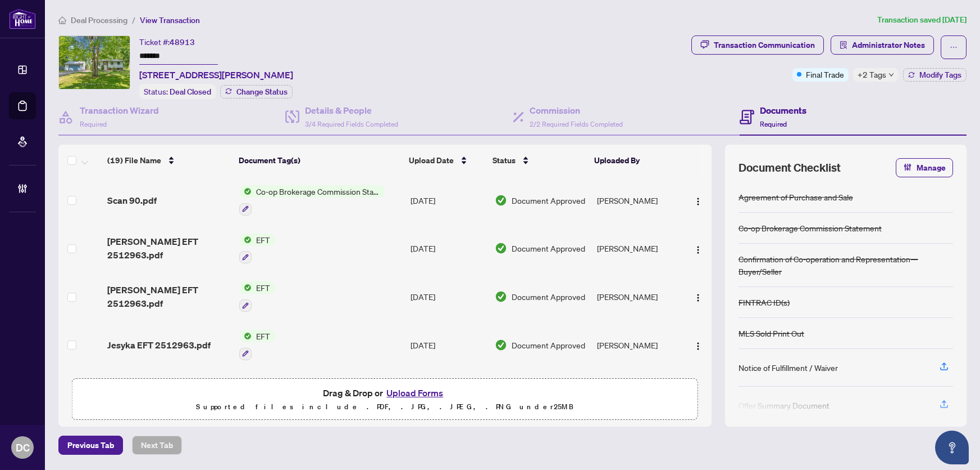 This screenshot has width=980, height=470. What do you see at coordinates (892, 74) in the screenshot?
I see `span: down` at bounding box center [892, 74].